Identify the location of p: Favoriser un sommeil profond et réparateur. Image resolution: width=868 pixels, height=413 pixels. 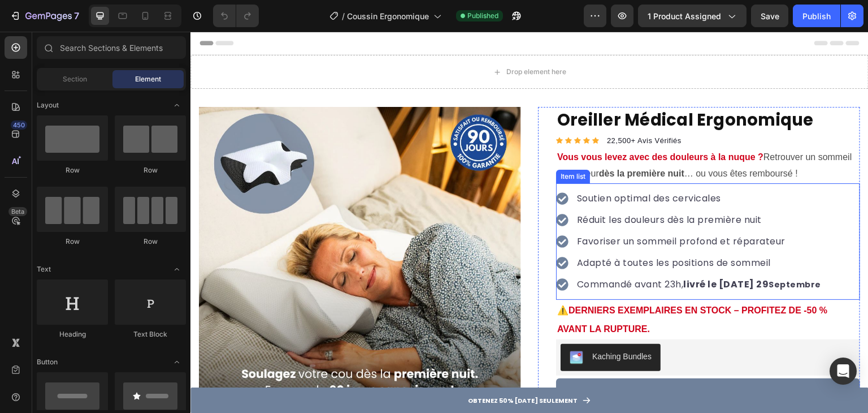
(509, 210).